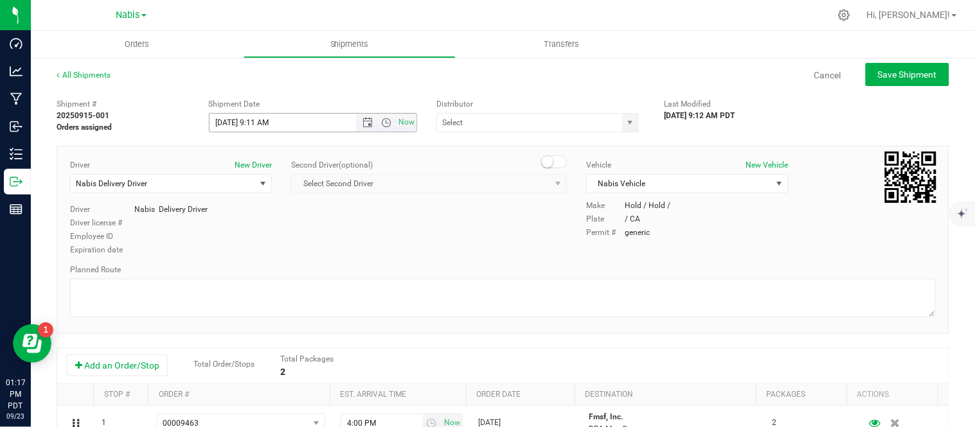  What do you see at coordinates (349, 44) in the screenshot?
I see `span: Shipments` at bounding box center [349, 44].